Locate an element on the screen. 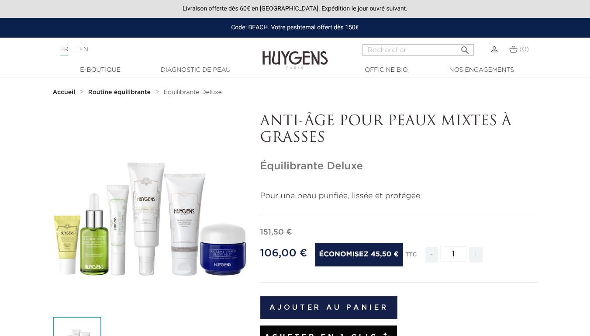 The image size is (590, 336). p: Pour une peau purifiée, lissée et protégée is located at coordinates (399, 196).